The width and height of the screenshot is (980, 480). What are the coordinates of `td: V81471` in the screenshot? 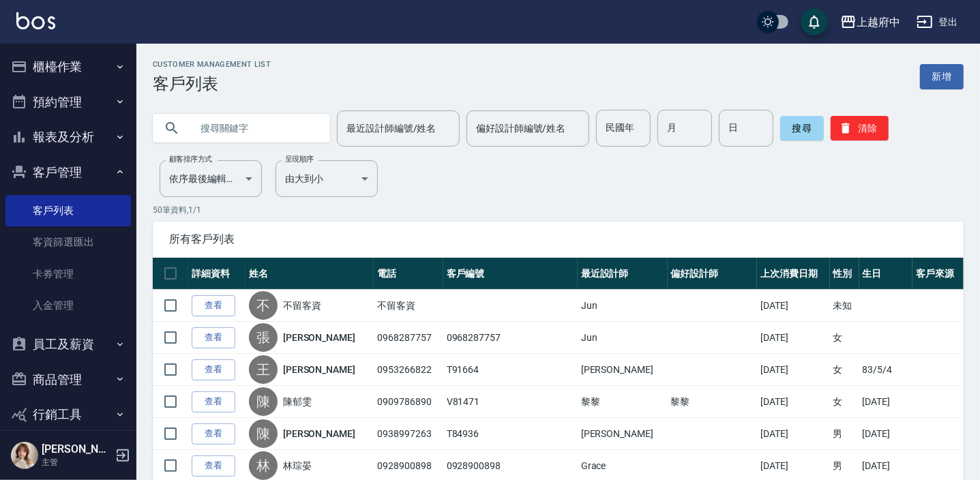 It's located at (510, 402).